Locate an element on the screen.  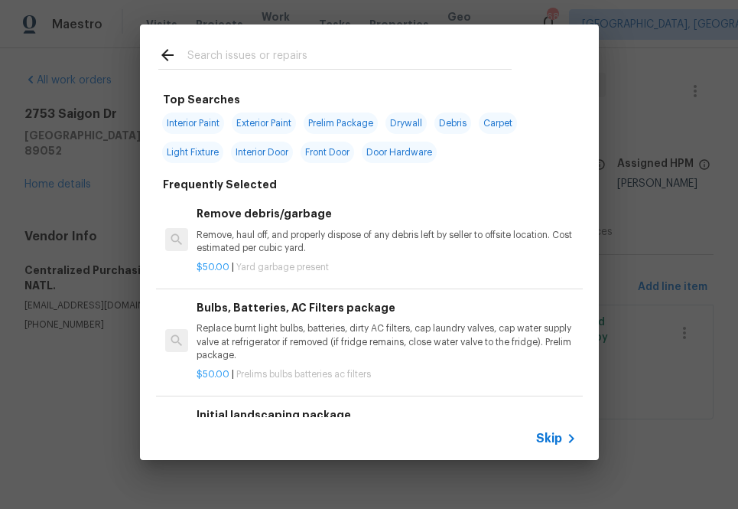
span: Carpet is located at coordinates (498, 123).